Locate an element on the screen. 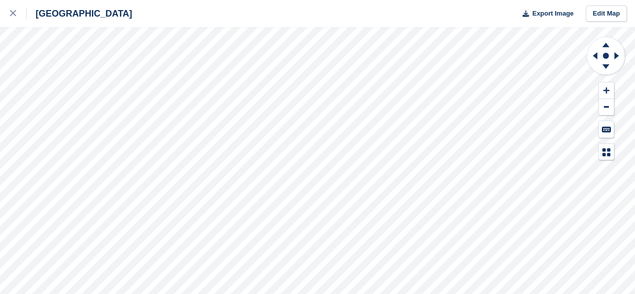 This screenshot has height=294, width=635. button: Keyboard Shortcuts is located at coordinates (606, 129).